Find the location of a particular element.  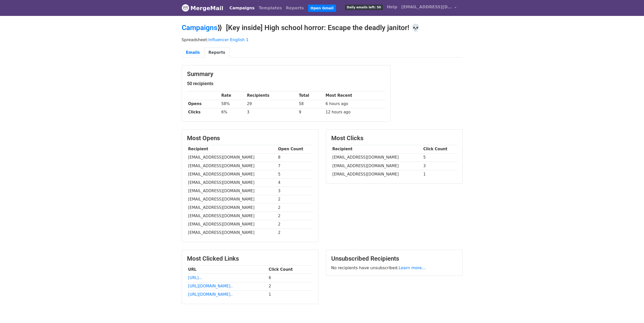

td: 58 is located at coordinates (311, 104).